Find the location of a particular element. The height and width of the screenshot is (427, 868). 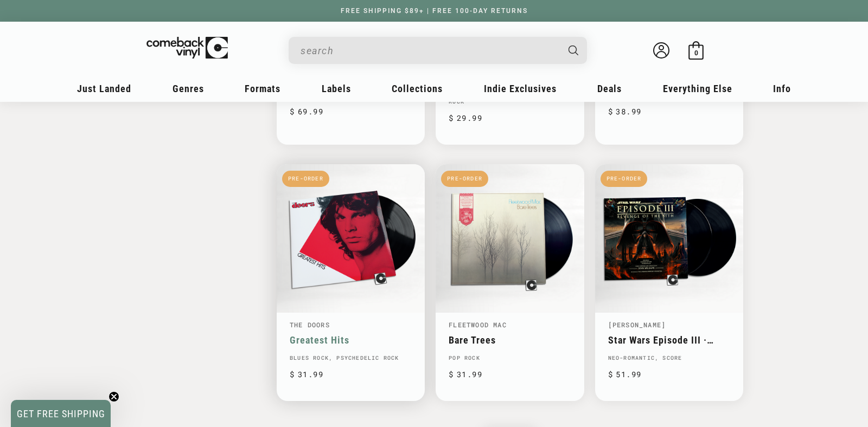

a: The Doors is located at coordinates (310, 325).